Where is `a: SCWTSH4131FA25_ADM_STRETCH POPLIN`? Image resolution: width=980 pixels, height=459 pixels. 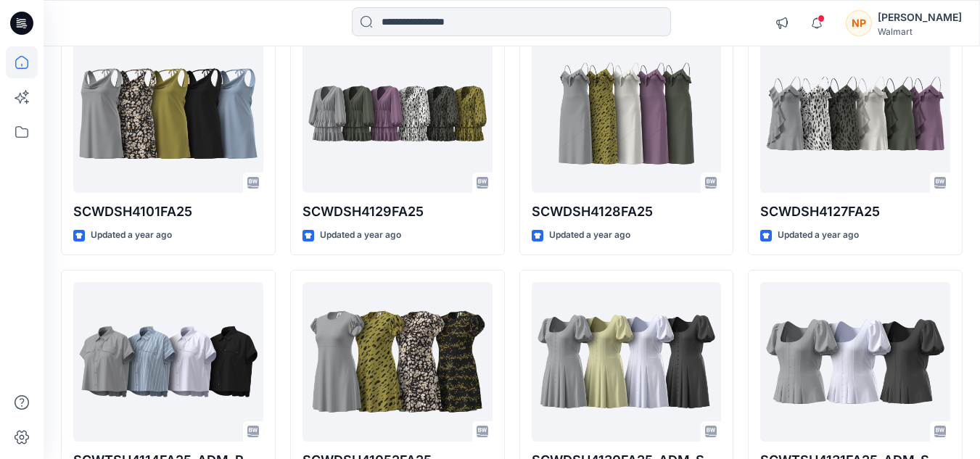
a: SCWTSH4131FA25_ADM_STRETCH POPLIN is located at coordinates (855, 362).